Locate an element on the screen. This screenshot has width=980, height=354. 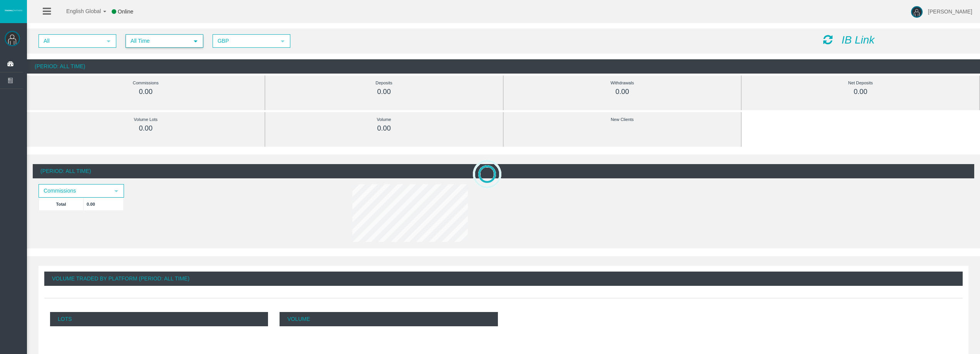
span: All Time is located at coordinates (157, 40).